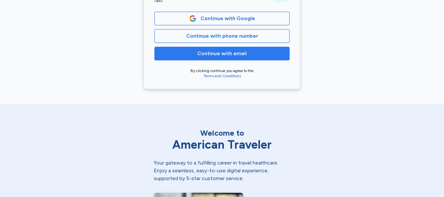 The height and width of the screenshot is (197, 444). Describe the element at coordinates (228, 19) in the screenshot. I see `span: Continue with Google` at that location.